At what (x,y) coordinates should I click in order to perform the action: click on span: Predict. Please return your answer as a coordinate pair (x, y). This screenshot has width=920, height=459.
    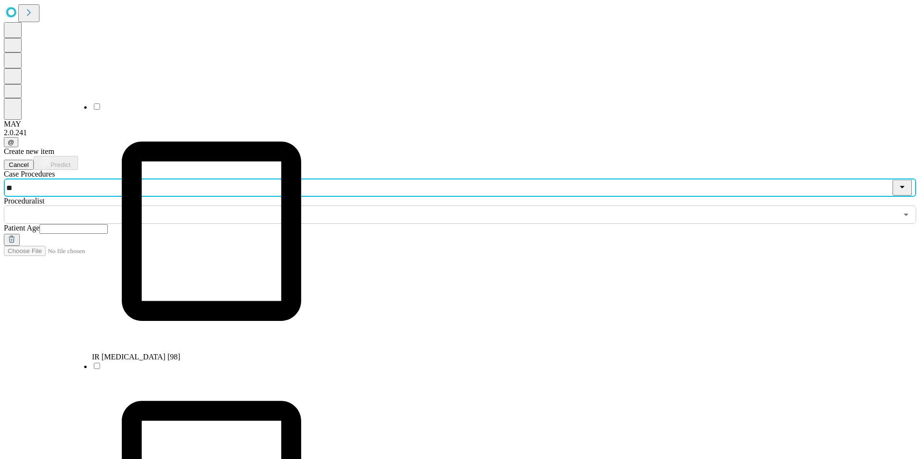
    Looking at the image, I should click on (60, 165).